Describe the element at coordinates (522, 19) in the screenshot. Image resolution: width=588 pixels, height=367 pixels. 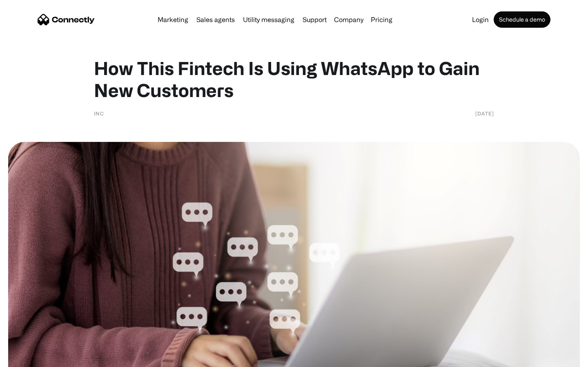
I see `a: Schedule a demo` at that location.